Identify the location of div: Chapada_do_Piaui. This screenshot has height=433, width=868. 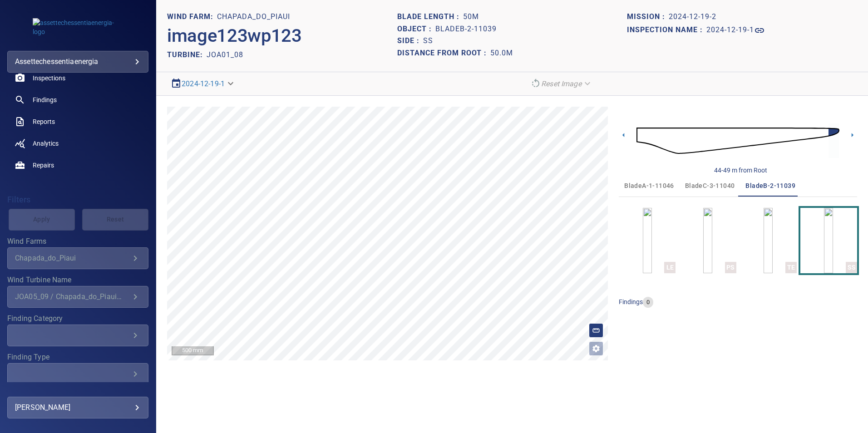
(73, 258).